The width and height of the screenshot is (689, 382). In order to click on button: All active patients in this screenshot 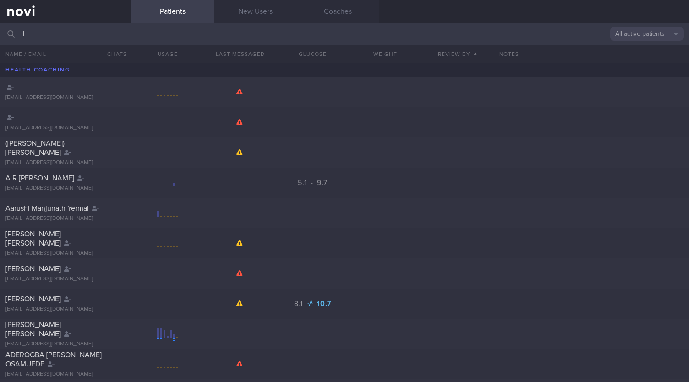, I will do `click(647, 34)`.